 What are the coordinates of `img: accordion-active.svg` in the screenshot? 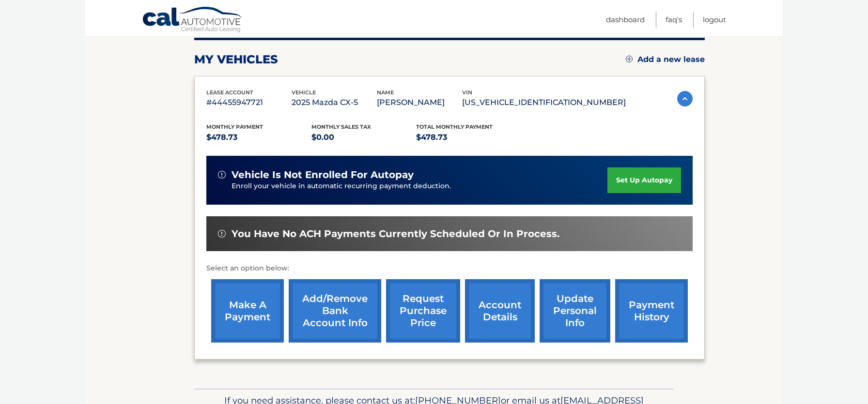 It's located at (685, 99).